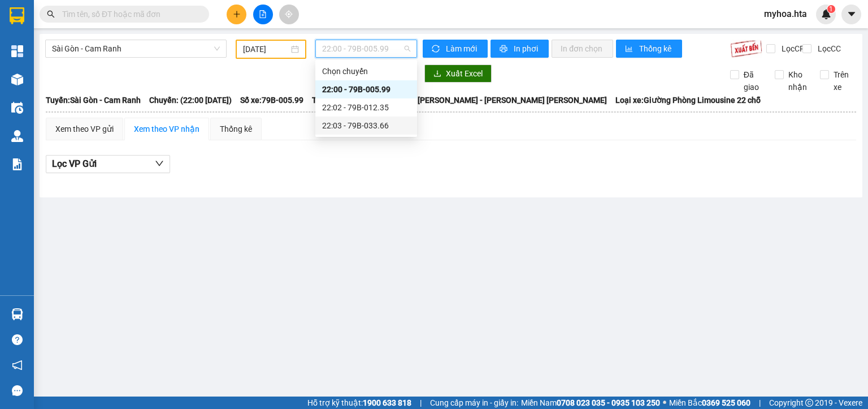 The width and height of the screenshot is (868, 409). What do you see at coordinates (727, 403) in the screenshot?
I see `strong: 0369 525 060` at bounding box center [727, 403].